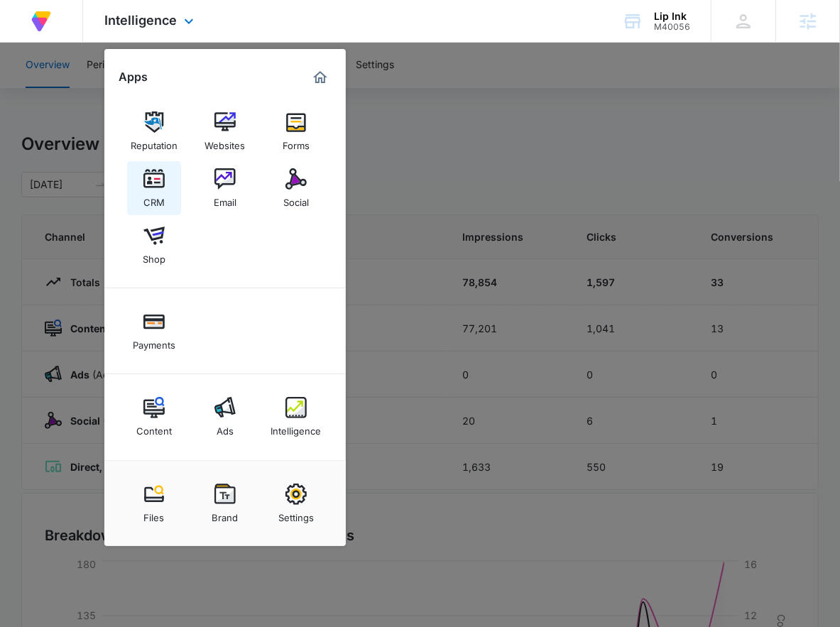 The image size is (840, 627). I want to click on div: Reputation, so click(154, 142).